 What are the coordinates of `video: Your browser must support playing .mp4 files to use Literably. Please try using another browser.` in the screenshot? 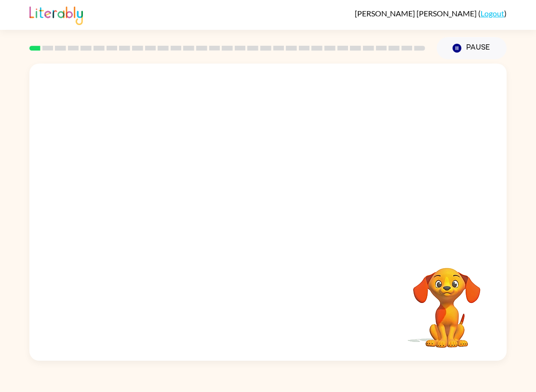 It's located at (447, 301).